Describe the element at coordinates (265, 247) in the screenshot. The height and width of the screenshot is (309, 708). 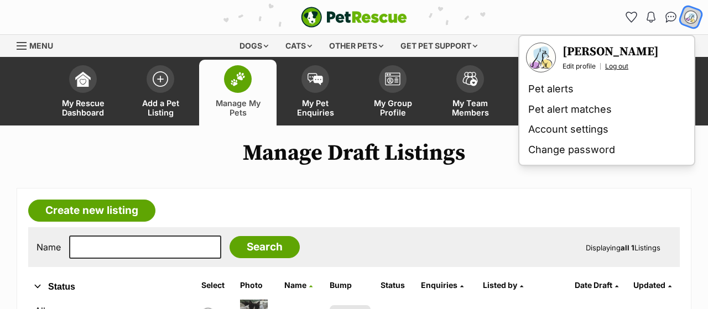
I see `input: Search` at that location.